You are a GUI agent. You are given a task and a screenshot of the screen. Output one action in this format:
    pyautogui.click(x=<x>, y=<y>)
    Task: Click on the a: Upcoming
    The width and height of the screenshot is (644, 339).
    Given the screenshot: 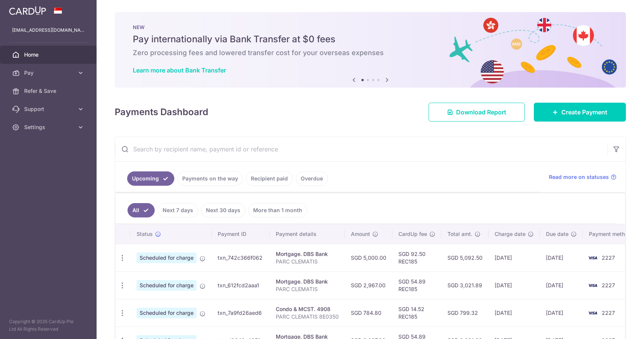 What is the action you would take?
    pyautogui.click(x=151, y=178)
    